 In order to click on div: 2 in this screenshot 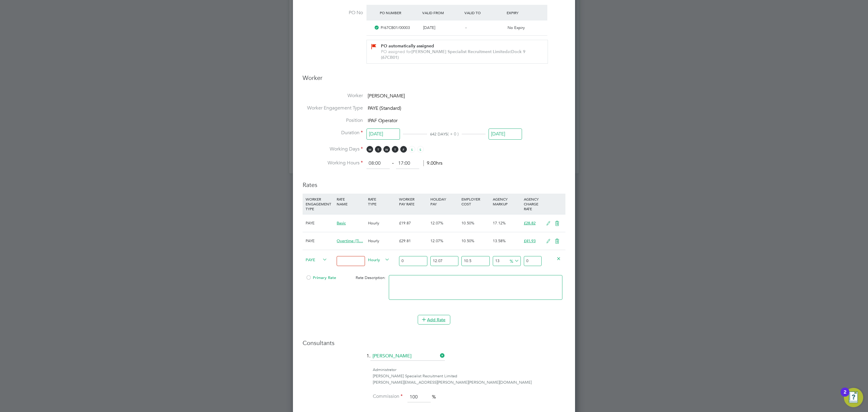, I will do `click(845, 396)`.